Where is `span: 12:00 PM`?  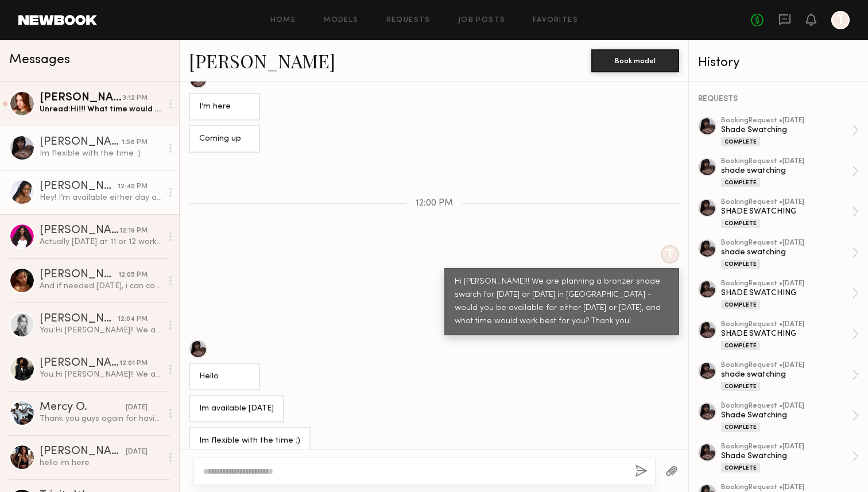
span: 12:00 PM is located at coordinates (434, 203).